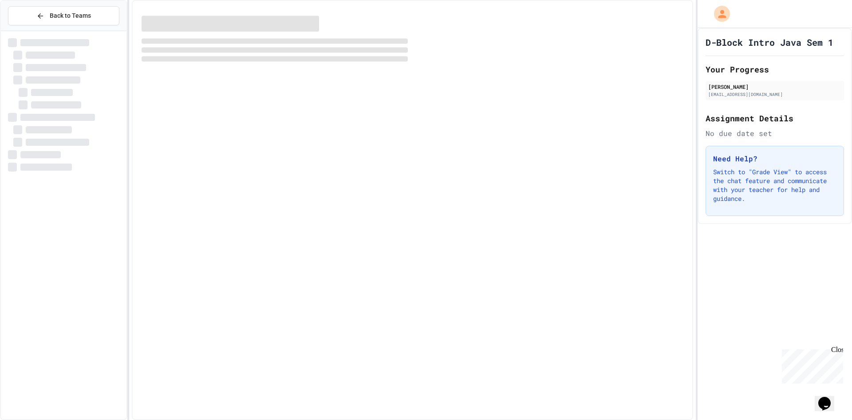 This screenshot has height=420, width=852. What do you see at coordinates (775, 133) in the screenshot?
I see `div: No due date set` at bounding box center [775, 133].